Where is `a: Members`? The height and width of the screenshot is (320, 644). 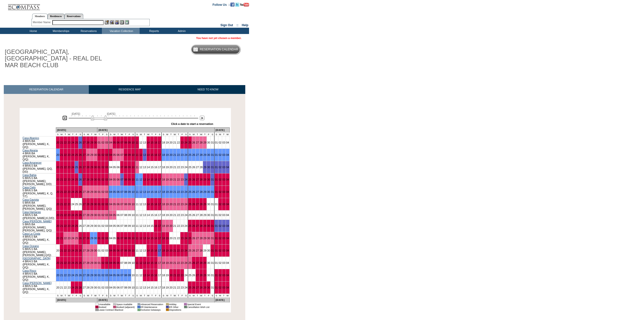 a: Members is located at coordinates (40, 17).